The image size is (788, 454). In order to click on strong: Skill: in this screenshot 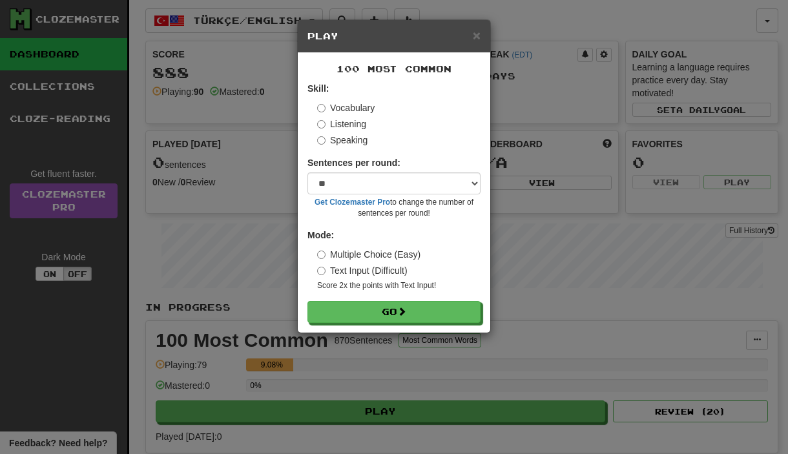, I will do `click(318, 88)`.